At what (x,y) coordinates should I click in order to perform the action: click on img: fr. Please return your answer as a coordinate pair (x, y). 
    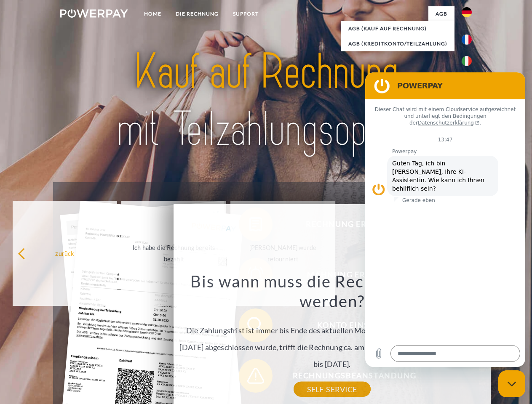
    Looking at the image, I should click on (467, 40).